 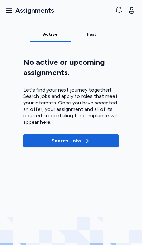 I want to click on div: No active or upcoming assignments., so click(x=71, y=67).